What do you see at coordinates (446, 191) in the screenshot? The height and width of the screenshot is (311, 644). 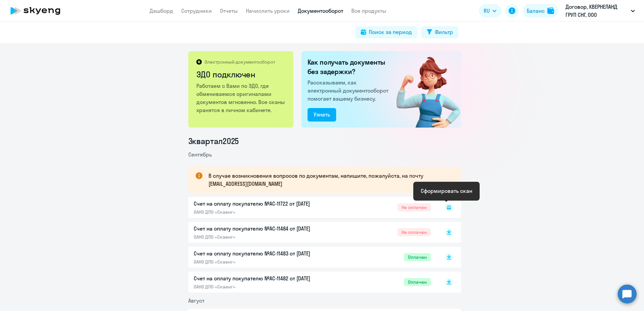 I see `div: Сформировать скан` at bounding box center [446, 191].